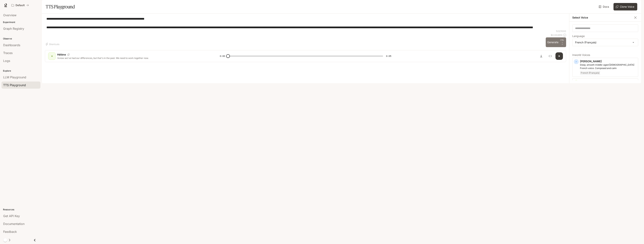 The image size is (644, 244). I want to click on button: All workspaces, so click(20, 5).